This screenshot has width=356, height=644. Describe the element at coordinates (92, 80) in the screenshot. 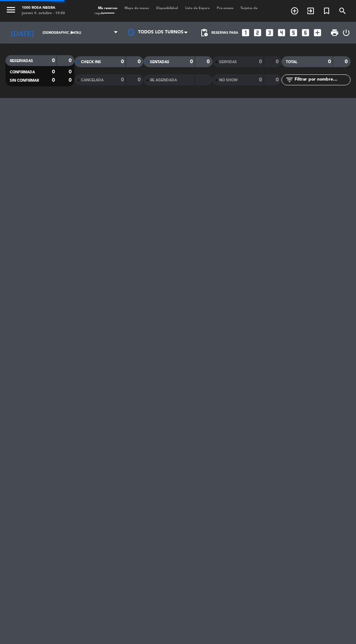

I see `span: CANCELADA` at that location.